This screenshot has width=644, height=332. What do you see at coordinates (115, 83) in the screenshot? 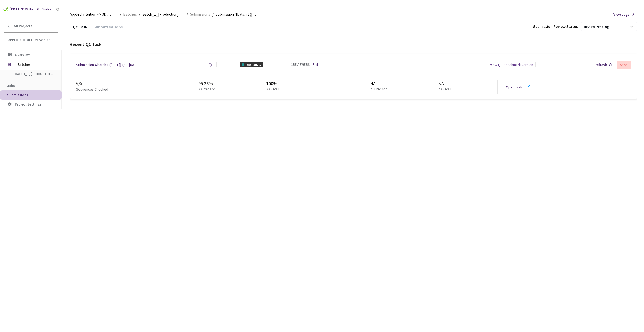
I see `div: 6 / 9` at bounding box center [115, 83].